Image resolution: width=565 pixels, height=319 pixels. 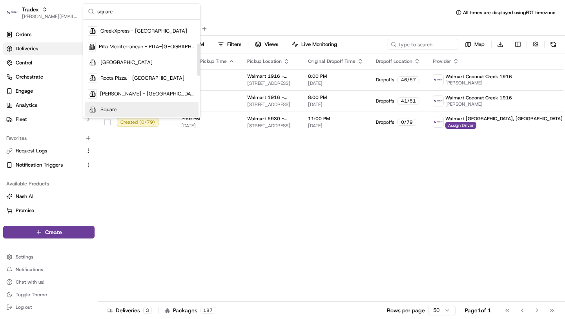 I want to click on button: Fleet, so click(x=49, y=119).